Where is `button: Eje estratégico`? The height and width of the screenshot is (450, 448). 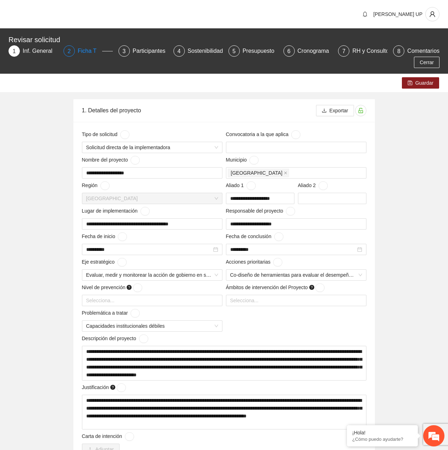
button: Eje estratégico is located at coordinates (122, 262).